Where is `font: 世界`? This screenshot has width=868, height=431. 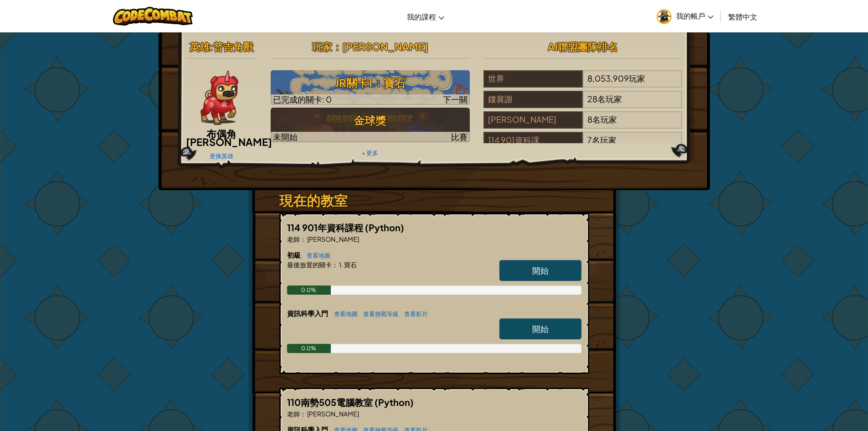 font: 世界 is located at coordinates (497, 78).